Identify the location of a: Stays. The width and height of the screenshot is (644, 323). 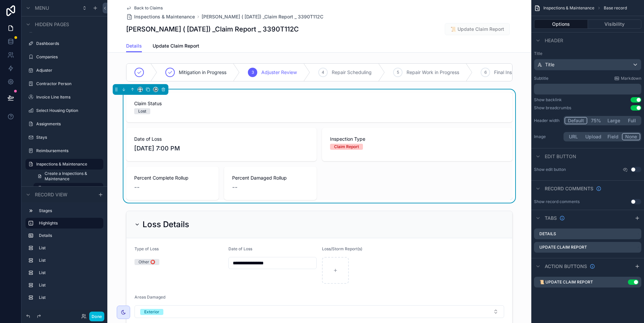
(68, 137).